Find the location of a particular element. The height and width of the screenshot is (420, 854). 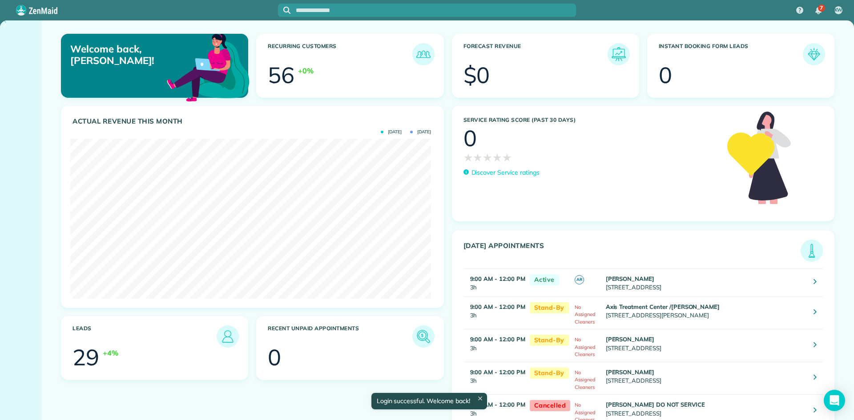

h3: Instant Booking Form Leads is located at coordinates (731, 54).